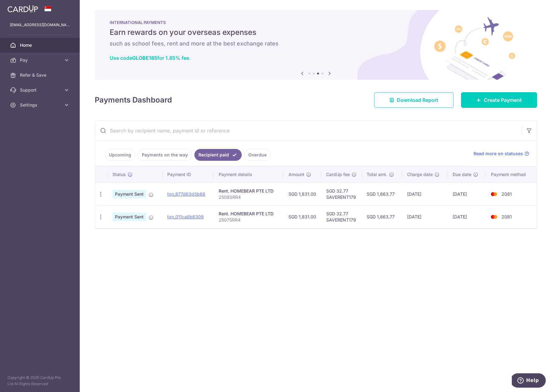  What do you see at coordinates (40, 105) in the screenshot?
I see `span: Settings` at bounding box center [40, 105].